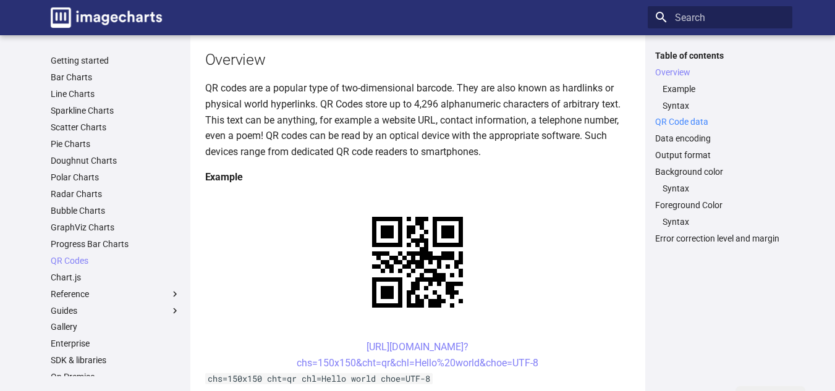  What do you see at coordinates (720, 222) in the screenshot?
I see `nav: Foreground Color` at bounding box center [720, 222].